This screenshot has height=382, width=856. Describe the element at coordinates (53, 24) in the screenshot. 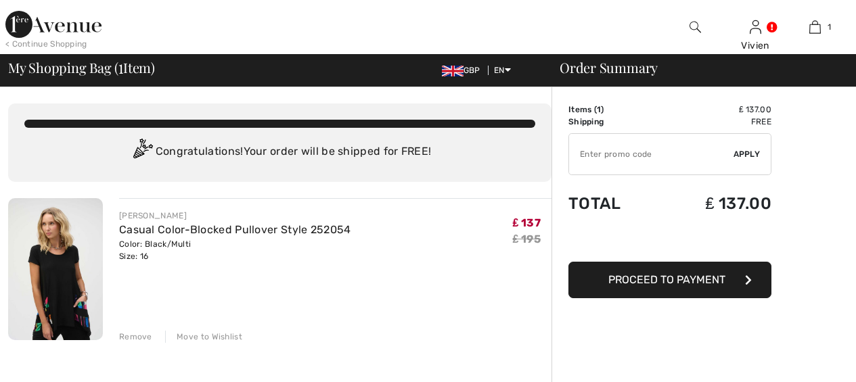

I see `img: 1ère Avenue` at that location.